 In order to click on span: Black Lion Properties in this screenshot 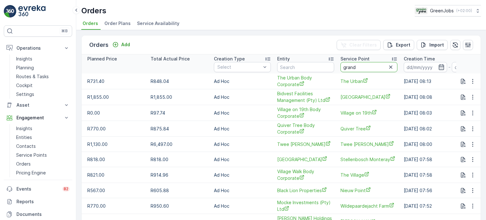, I will do `click(306, 190)`.